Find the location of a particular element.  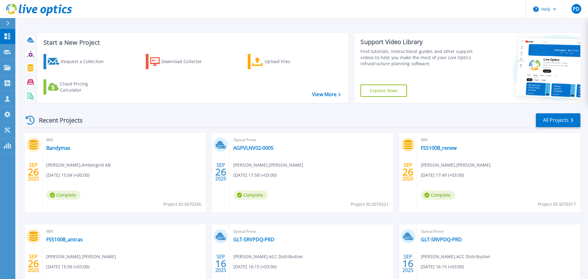

a: View More is located at coordinates (326, 94).